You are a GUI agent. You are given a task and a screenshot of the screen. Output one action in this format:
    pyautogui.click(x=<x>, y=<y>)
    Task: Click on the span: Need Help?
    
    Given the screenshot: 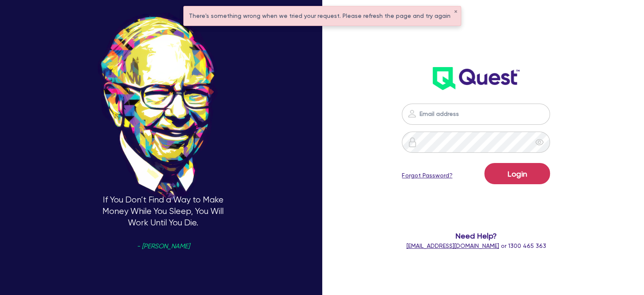 What is the action you would take?
    pyautogui.click(x=476, y=235)
    